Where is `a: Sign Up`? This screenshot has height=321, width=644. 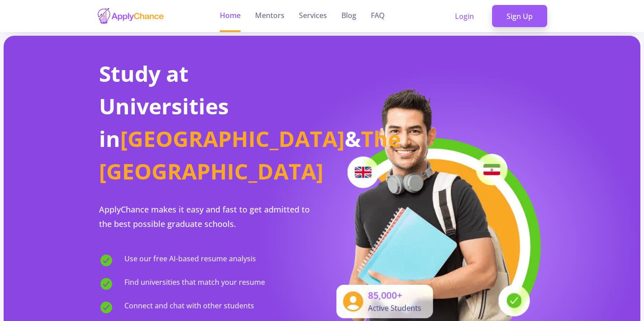 a: Sign Up is located at coordinates (519, 16).